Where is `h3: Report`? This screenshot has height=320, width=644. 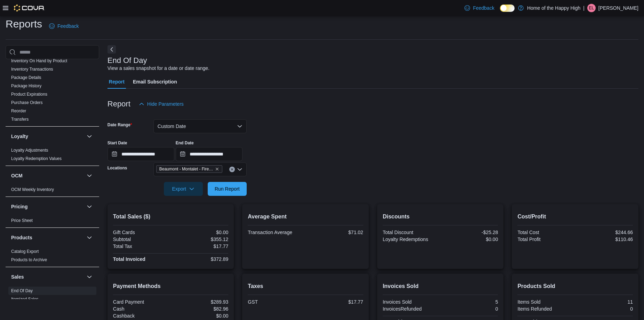
h3: Report is located at coordinates (119, 104).